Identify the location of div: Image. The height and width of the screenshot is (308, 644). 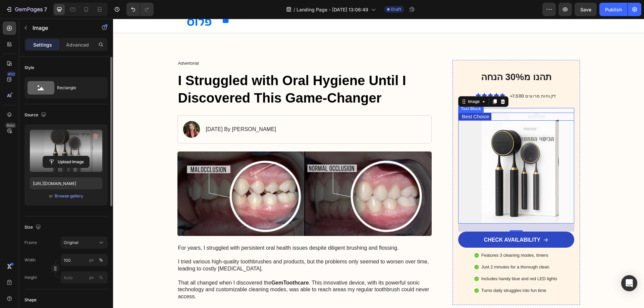
(361, 83).